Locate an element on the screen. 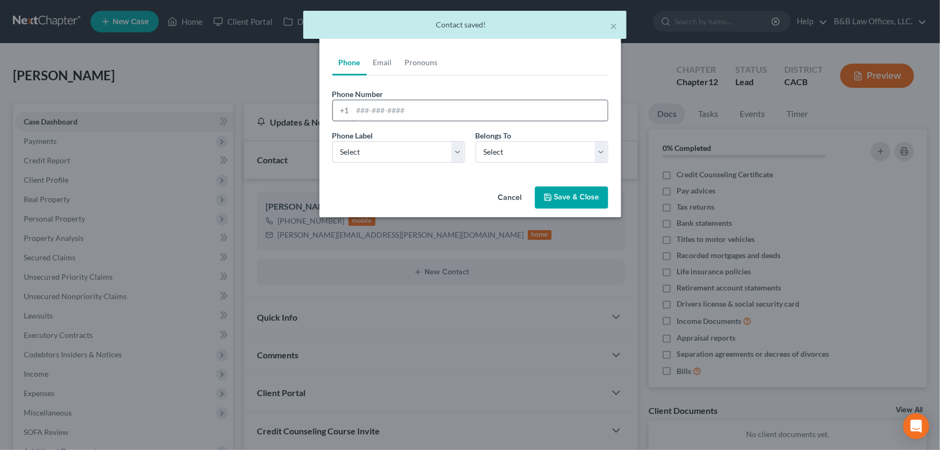 The height and width of the screenshot is (450, 940). span: Phone Number is located at coordinates (358, 94).